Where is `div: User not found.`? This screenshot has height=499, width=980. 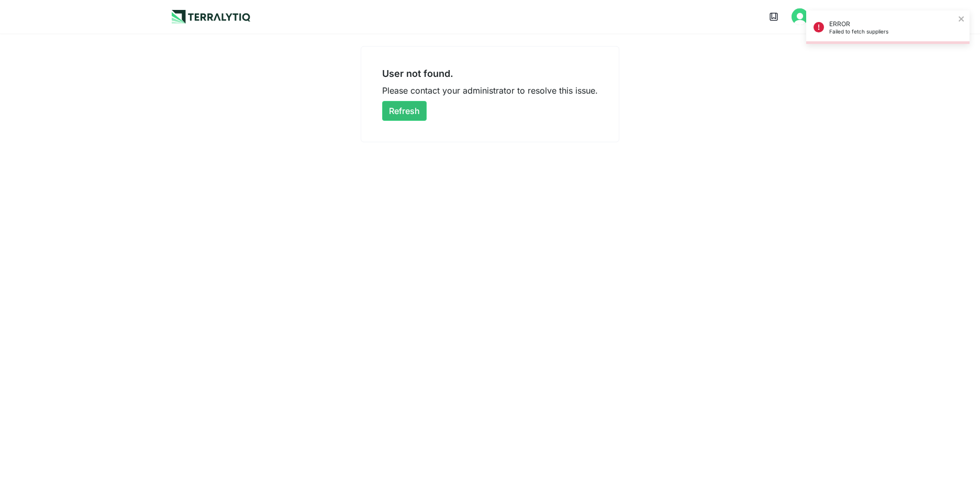 div: User not found. is located at coordinates (418, 74).